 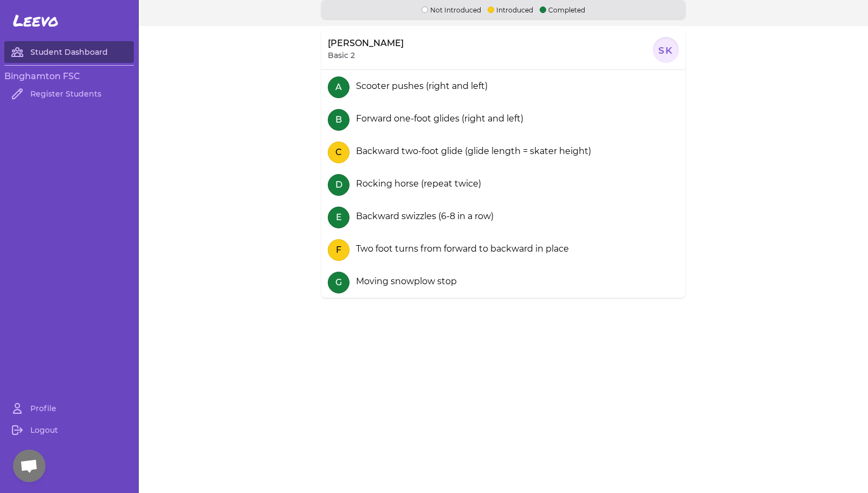 What do you see at coordinates (339, 120) in the screenshot?
I see `button: B` at bounding box center [339, 120].